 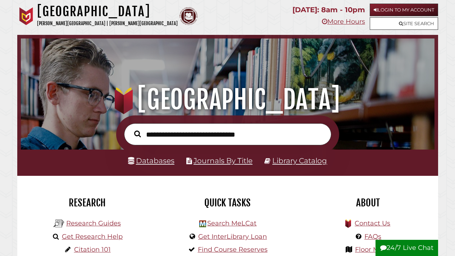 What do you see at coordinates (233, 250) in the screenshot?
I see `a: Find Course Reserves` at bounding box center [233, 250].